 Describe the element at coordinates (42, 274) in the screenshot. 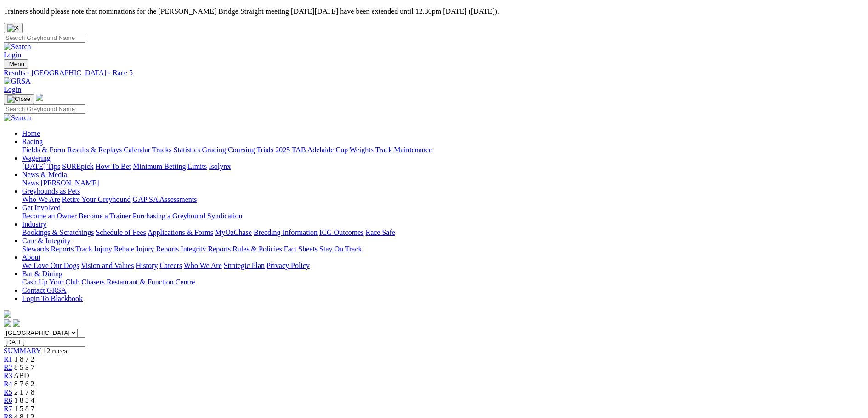

I see `a: Bar & Dining` at that location.